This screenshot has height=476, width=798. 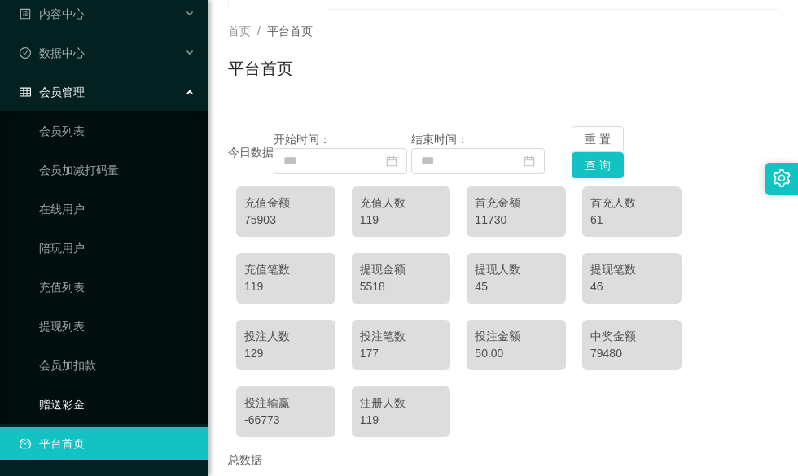 What do you see at coordinates (401, 287) in the screenshot?
I see `div: 5518` at bounding box center [401, 287].